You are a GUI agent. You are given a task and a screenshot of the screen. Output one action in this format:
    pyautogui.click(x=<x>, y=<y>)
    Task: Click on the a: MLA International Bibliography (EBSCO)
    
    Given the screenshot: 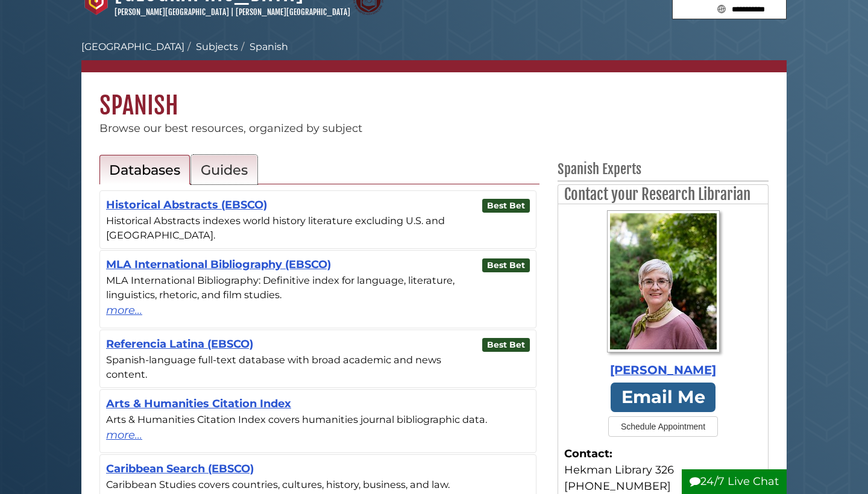 What is the action you would take?
    pyautogui.click(x=218, y=264)
    